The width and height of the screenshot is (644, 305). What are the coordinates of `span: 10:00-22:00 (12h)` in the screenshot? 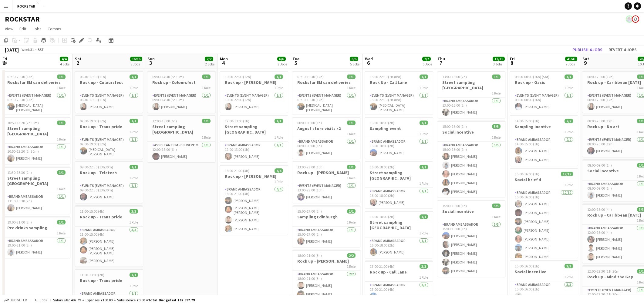 It's located at (238, 77).